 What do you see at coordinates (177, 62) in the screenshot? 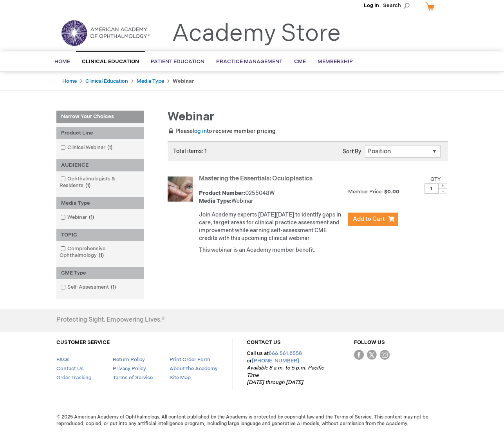
I see `span: Patient Education` at bounding box center [177, 62].